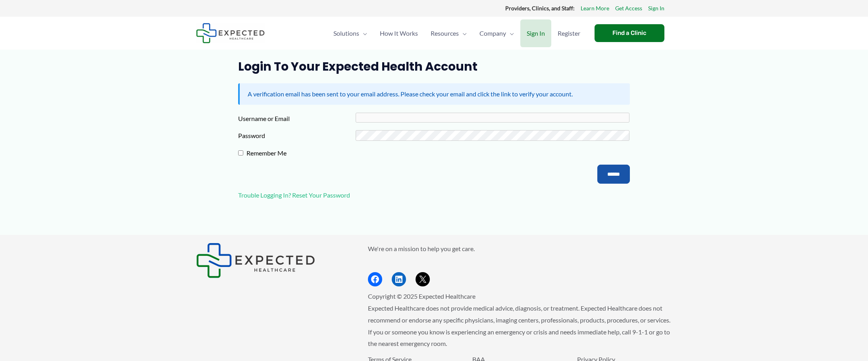  I want to click on span: Solutions, so click(346, 33).